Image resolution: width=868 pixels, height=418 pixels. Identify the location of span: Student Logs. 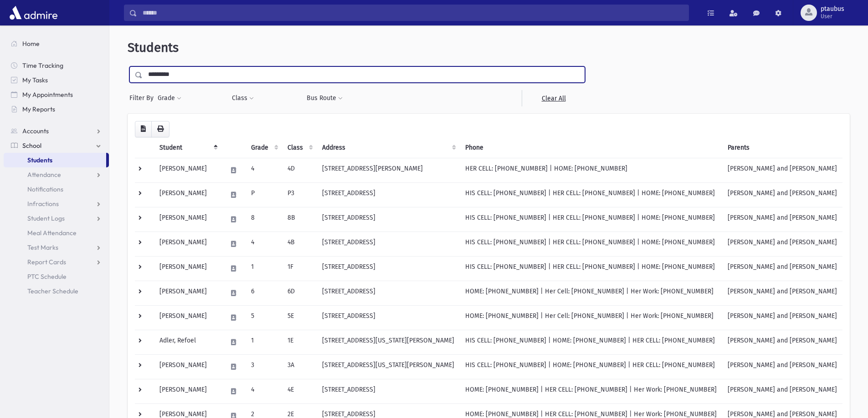
(46, 218).